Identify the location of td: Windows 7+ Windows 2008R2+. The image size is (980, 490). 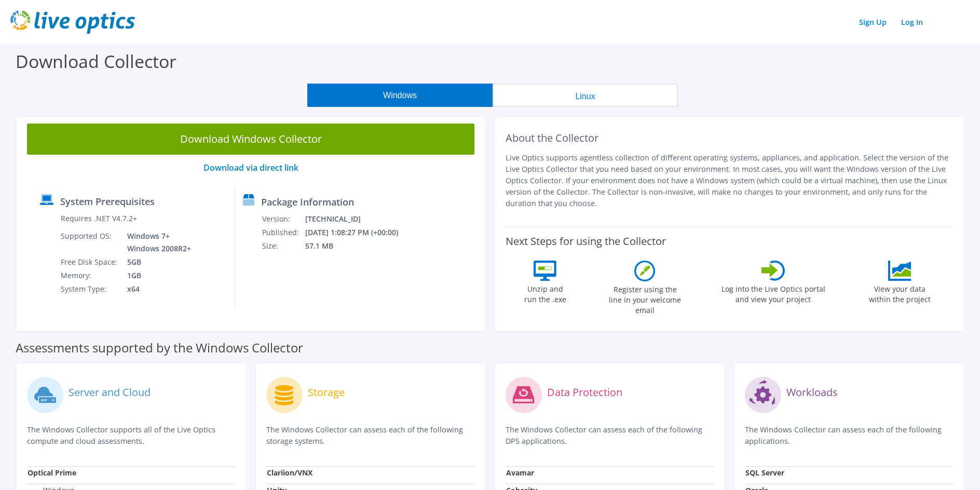
(157, 242).